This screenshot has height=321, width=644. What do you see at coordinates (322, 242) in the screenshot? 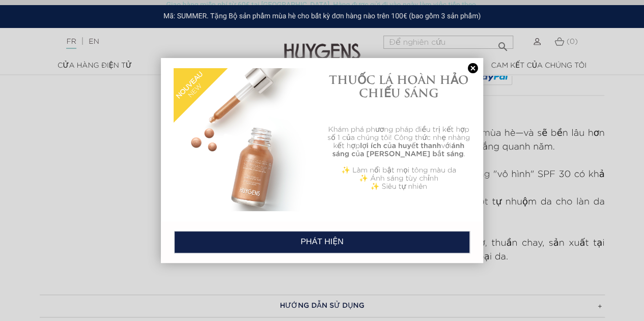
I see `a: PHÁT HIỆN` at bounding box center [322, 242].